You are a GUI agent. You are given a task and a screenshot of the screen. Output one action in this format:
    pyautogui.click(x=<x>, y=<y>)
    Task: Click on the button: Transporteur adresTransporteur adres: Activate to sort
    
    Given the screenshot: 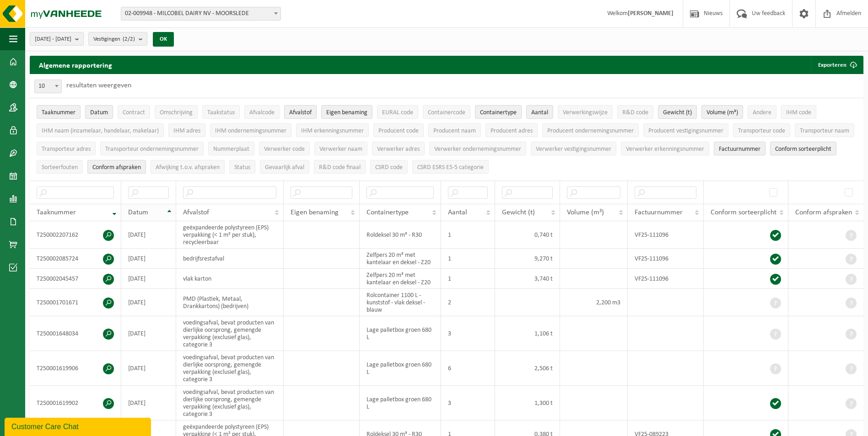 What is the action you would take?
    pyautogui.click(x=66, y=148)
    